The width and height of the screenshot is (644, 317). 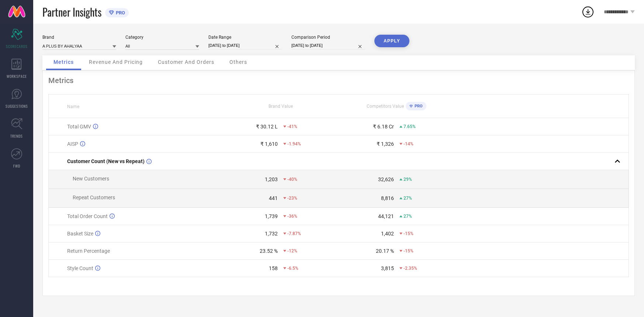 I want to click on span: Total GMV, so click(x=79, y=127).